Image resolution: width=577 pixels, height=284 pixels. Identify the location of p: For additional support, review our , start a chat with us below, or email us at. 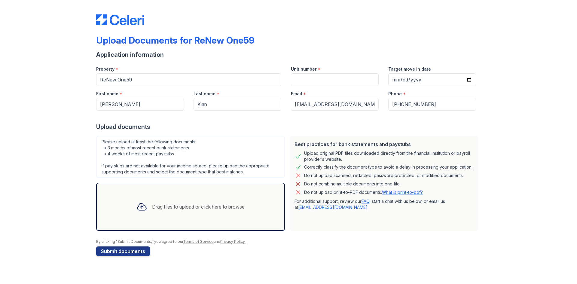
(384, 204).